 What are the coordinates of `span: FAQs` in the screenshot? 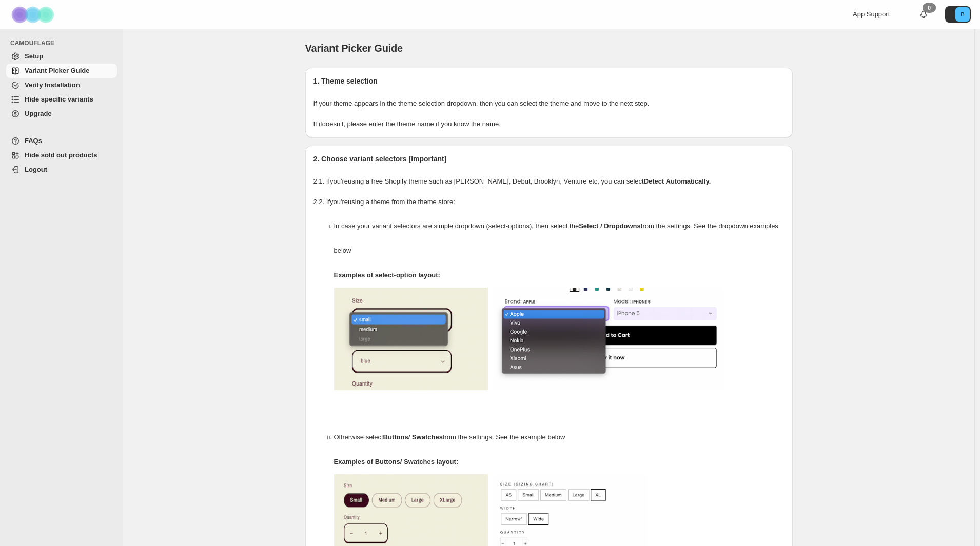 It's located at (33, 141).